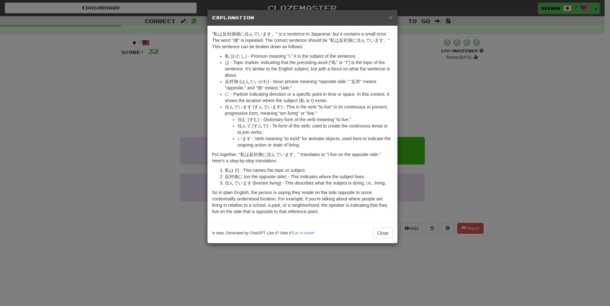 This screenshot has height=306, width=610. What do you see at coordinates (302, 18) in the screenshot?
I see `h5: Explanation` at bounding box center [302, 18].